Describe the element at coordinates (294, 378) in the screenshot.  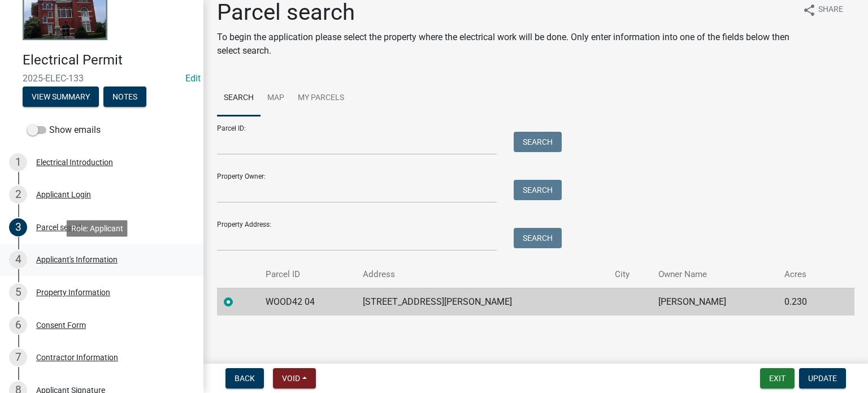
I see `button: Void` at that location.